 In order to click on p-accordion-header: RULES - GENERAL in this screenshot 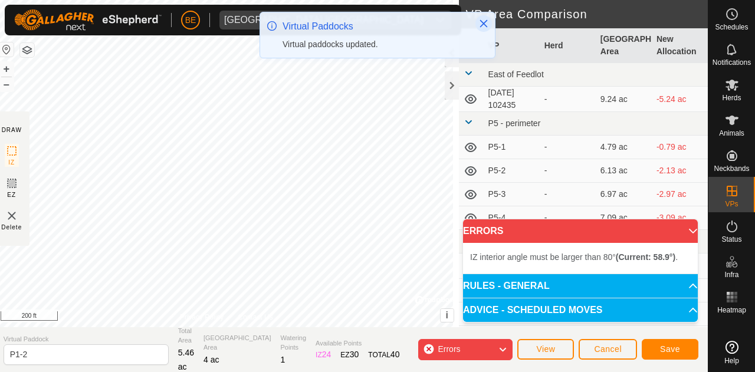, I will do `click(580, 286)`.